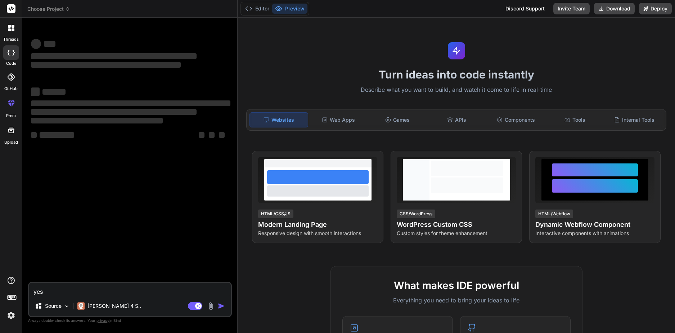 The height and width of the screenshot is (333, 675). Describe the element at coordinates (67, 306) in the screenshot. I see `img: Pick Models` at that location.